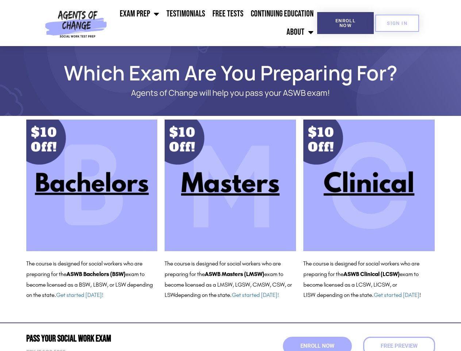  What do you see at coordinates (397, 23) in the screenshot?
I see `span: SIGN IN` at bounding box center [397, 23].